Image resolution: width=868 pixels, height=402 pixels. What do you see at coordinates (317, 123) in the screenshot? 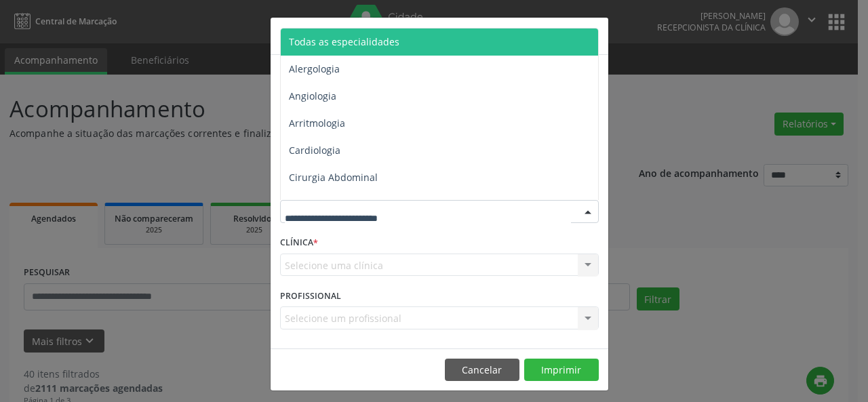
I see `span: Arritmologia` at bounding box center [317, 123].